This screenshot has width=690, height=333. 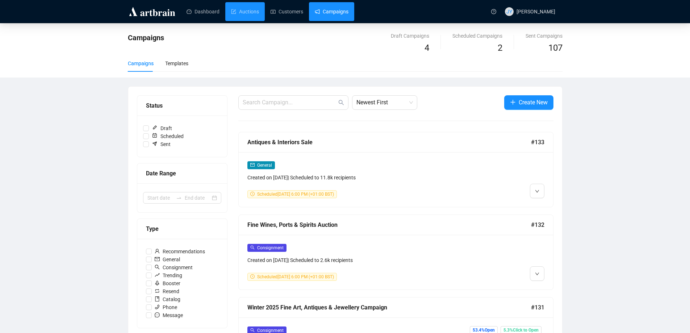 What do you see at coordinates (426, 48) in the screenshot?
I see `span: 4` at bounding box center [426, 48].